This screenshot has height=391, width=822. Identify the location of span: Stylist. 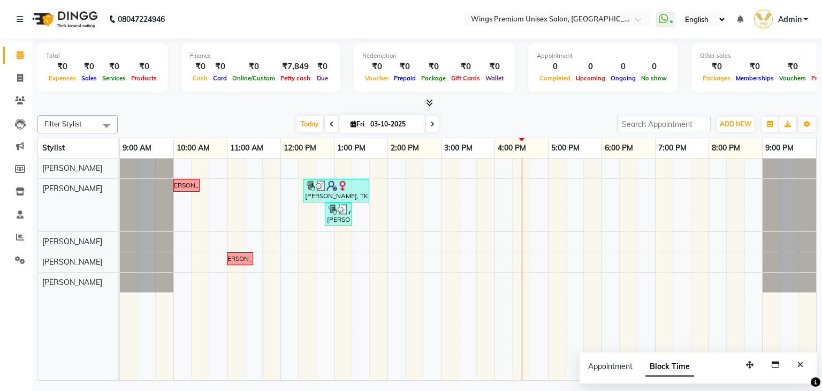
(54, 148).